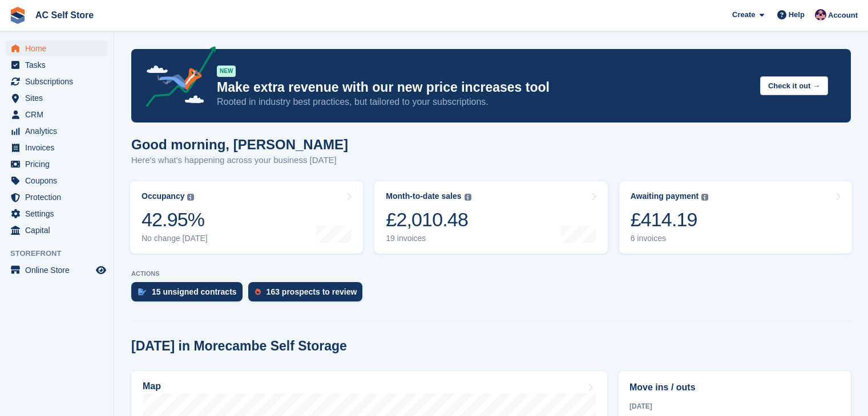 The width and height of the screenshot is (868, 416). What do you see at coordinates (64, 15) in the screenshot?
I see `a: AC Self Store` at bounding box center [64, 15].